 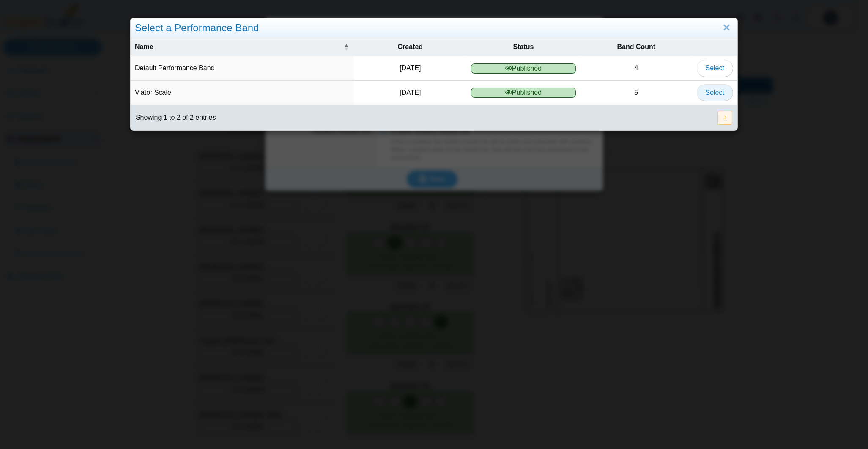 What do you see at coordinates (346, 47) in the screenshot?
I see `span: Name : Activate to invert sorting` at bounding box center [346, 47].